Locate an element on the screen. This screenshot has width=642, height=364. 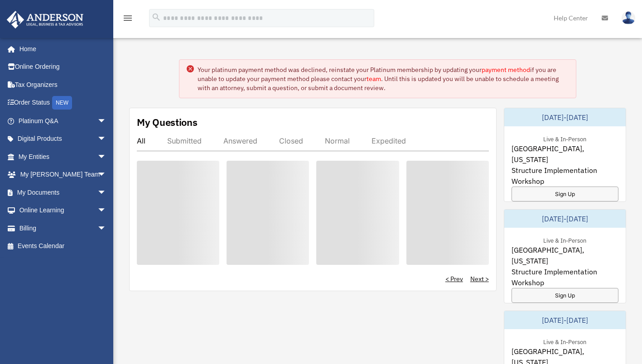
div: Your platinum payment method was declined, reinstate your Platinum membership by updating your if... is located at coordinates (383, 78).